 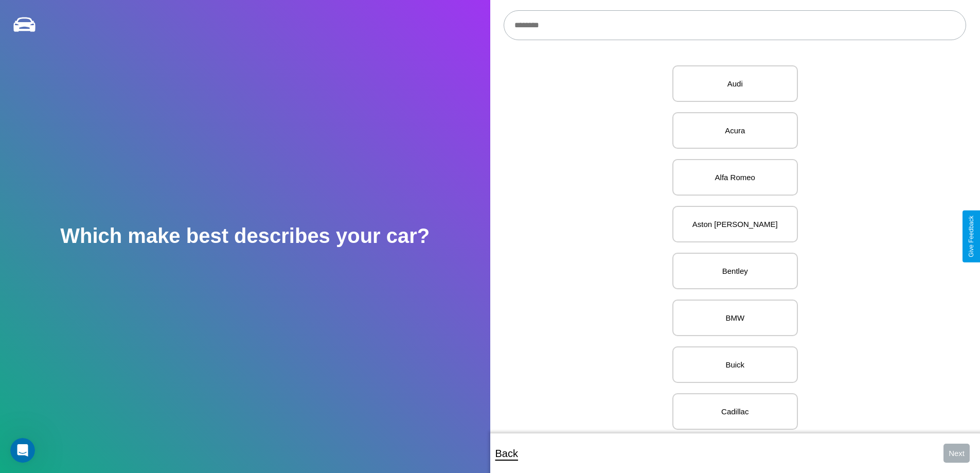 What do you see at coordinates (735, 271) in the screenshot?
I see `p: Bentley` at bounding box center [735, 271].